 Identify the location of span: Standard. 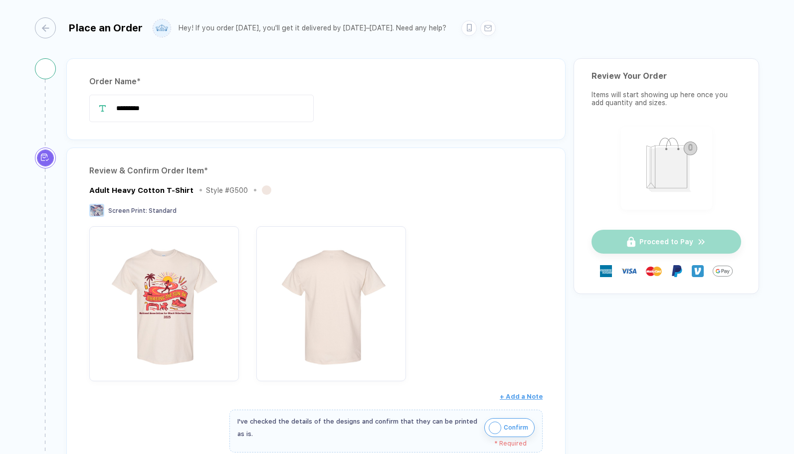
(163, 211).